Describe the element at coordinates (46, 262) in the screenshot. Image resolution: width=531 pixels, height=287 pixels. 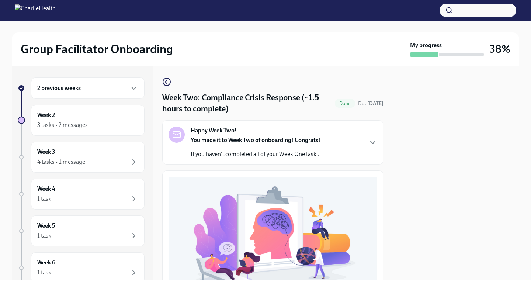
I see `h6: Week 6` at that location.